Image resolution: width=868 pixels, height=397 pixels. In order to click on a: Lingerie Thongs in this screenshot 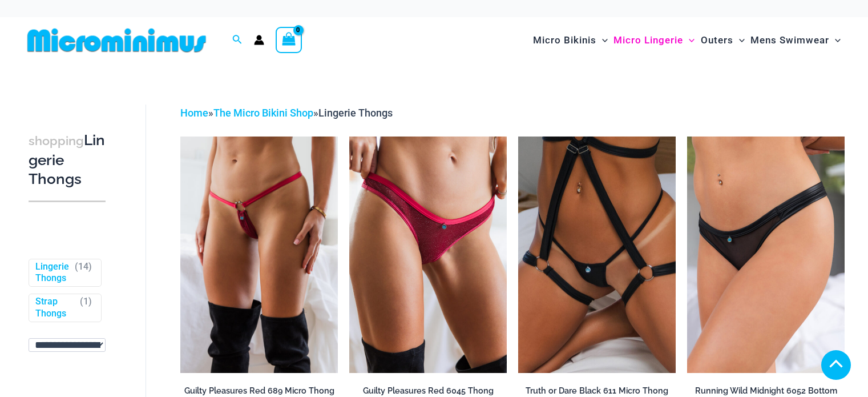, I will do `click(52, 273)`.